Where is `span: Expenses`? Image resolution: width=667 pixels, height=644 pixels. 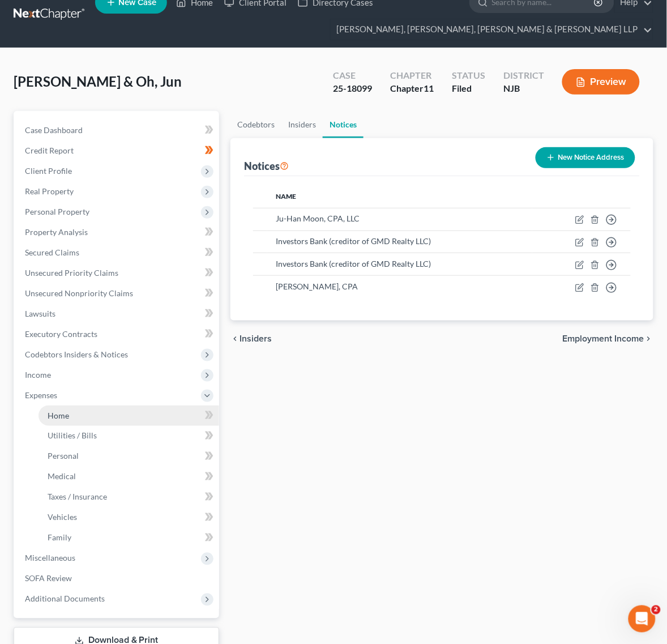
span: Expenses is located at coordinates (41, 395).